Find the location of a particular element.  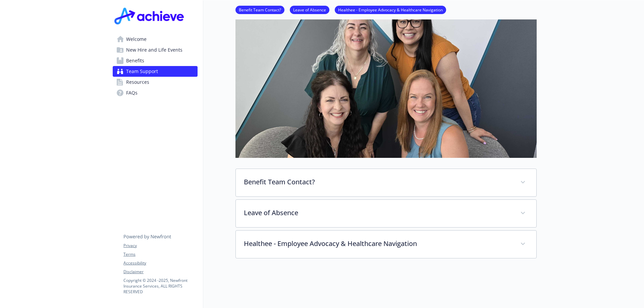

a: Team Support is located at coordinates (155, 72).